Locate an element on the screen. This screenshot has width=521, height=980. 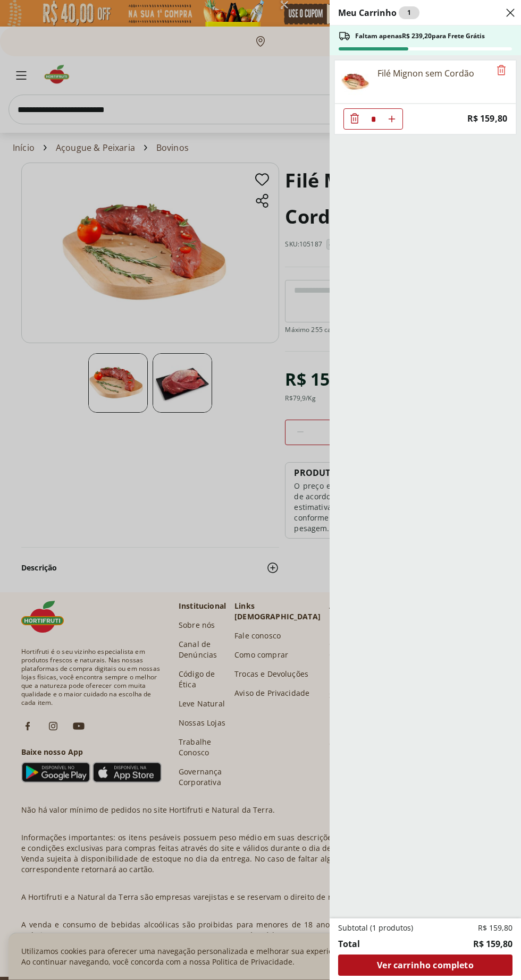
a: Ver carrinho completo is located at coordinates (425, 965).